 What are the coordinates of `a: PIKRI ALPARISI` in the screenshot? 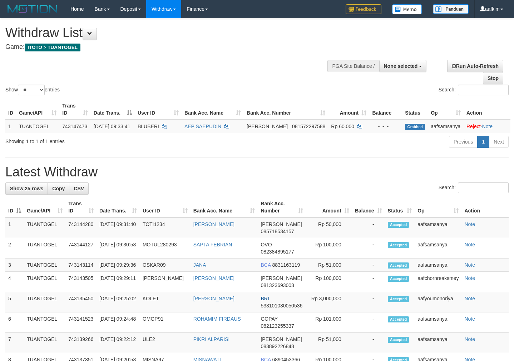 It's located at (211, 339).